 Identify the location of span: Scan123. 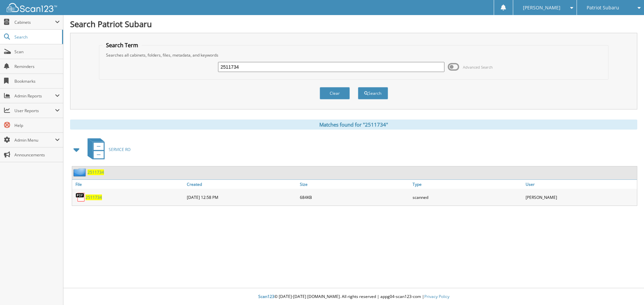
(266, 297).